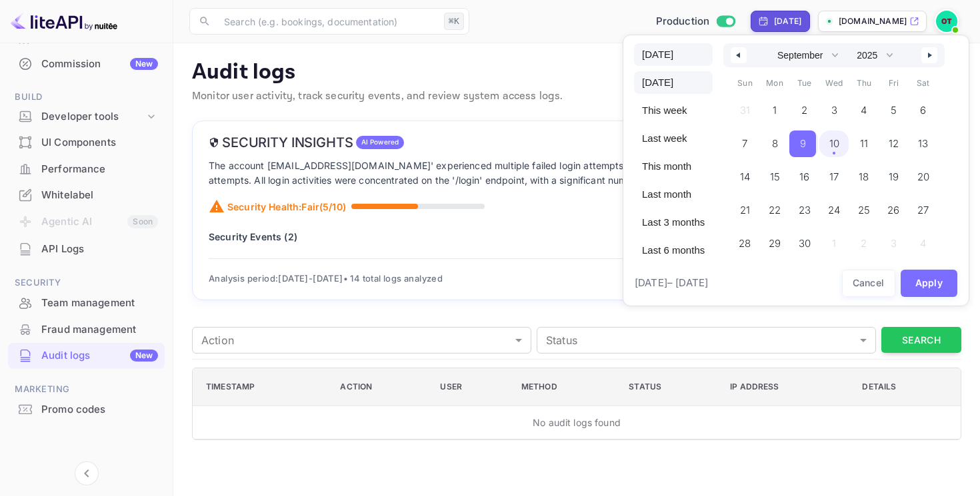 This screenshot has width=980, height=496. Describe the element at coordinates (894, 211) in the screenshot. I see `span: 26` at that location.